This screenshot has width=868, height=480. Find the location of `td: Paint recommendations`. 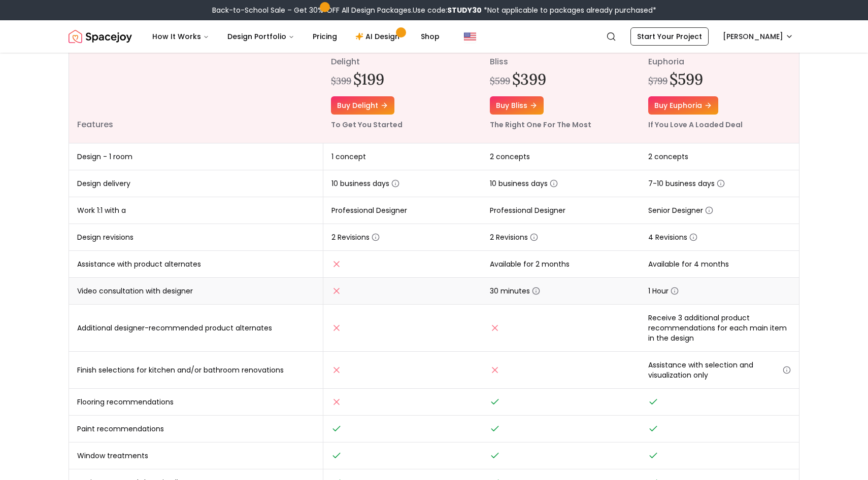

td: Paint recommendations is located at coordinates (196, 429).